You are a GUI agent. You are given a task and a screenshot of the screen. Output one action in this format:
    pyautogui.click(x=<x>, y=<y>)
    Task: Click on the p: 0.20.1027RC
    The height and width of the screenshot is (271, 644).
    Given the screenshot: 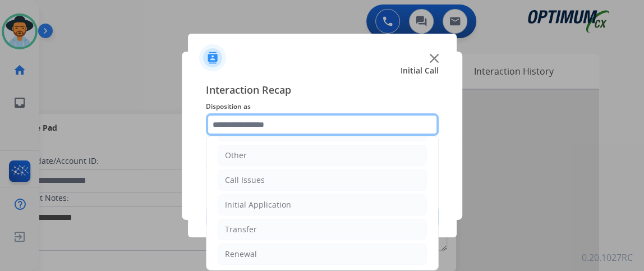 What is the action you would take?
    pyautogui.click(x=607, y=258)
    